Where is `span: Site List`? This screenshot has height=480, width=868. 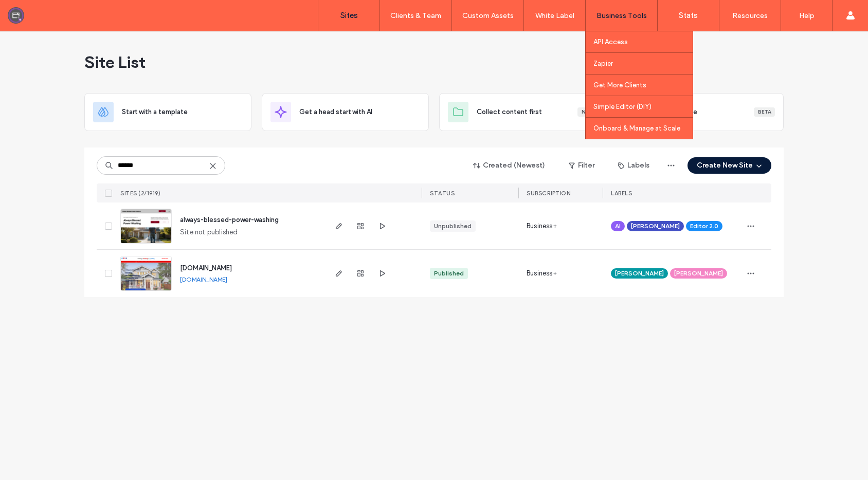
span: Site List is located at coordinates (114, 62).